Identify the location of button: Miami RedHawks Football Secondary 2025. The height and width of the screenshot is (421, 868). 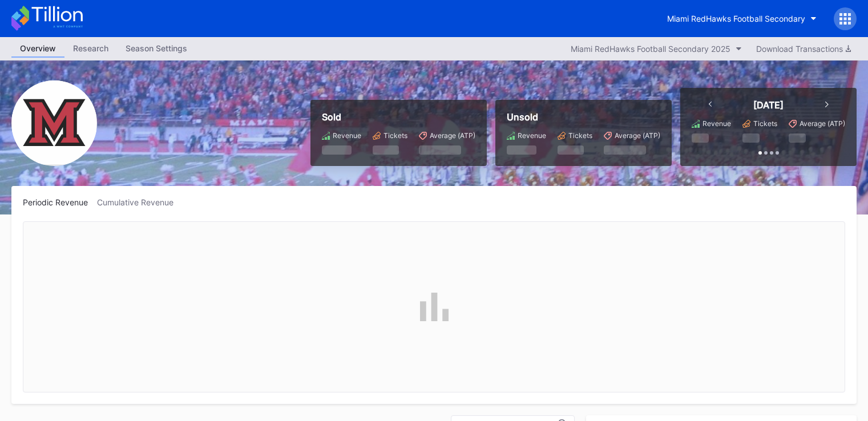
(656, 49).